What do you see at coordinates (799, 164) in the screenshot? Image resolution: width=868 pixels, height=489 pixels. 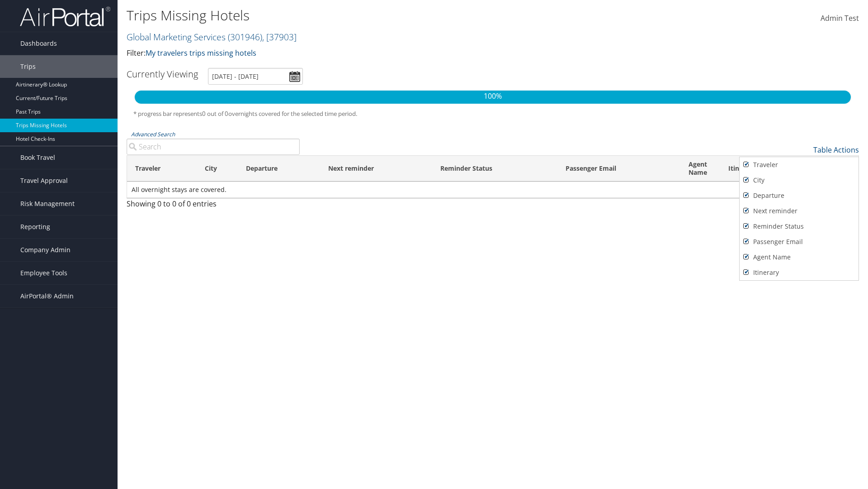 I see `a: Download Report` at bounding box center [799, 164].